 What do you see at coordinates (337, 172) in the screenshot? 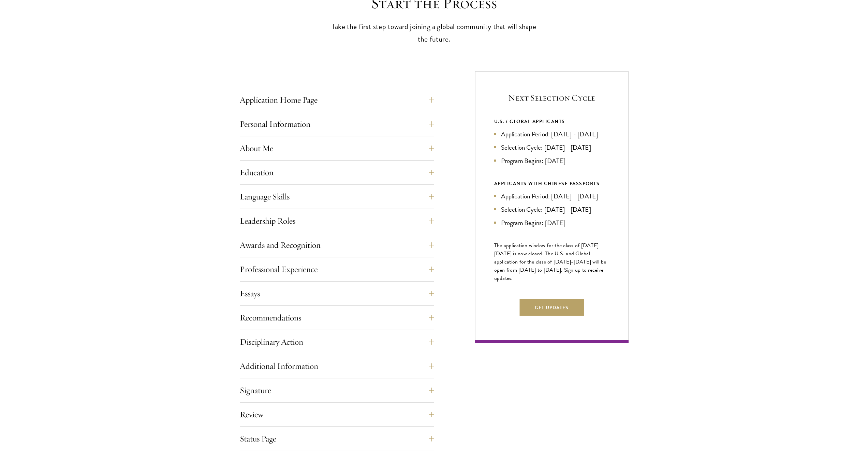
I see `button: Education` at bounding box center [337, 172].